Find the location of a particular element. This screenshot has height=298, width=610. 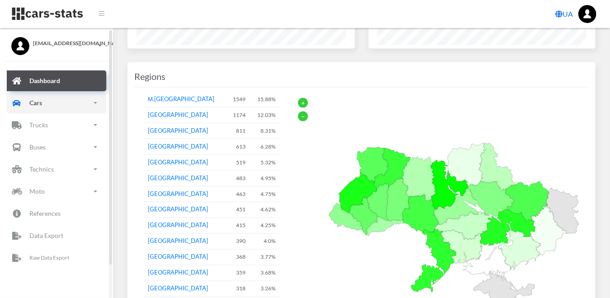

td: 368 is located at coordinates (238, 257).